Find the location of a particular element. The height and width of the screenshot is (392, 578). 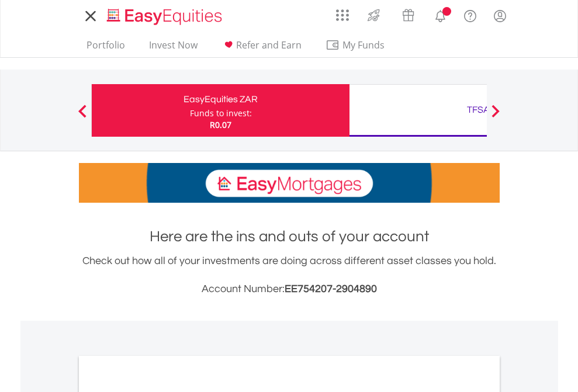

a: FAQ's and Support is located at coordinates (470, 14).